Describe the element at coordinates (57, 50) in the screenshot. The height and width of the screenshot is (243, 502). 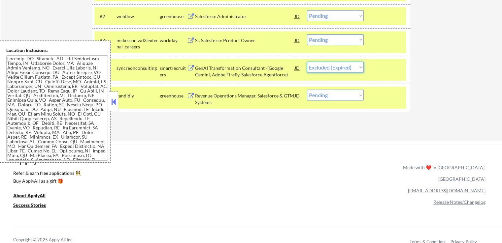
I see `div: Location Inclusions:` at that location.